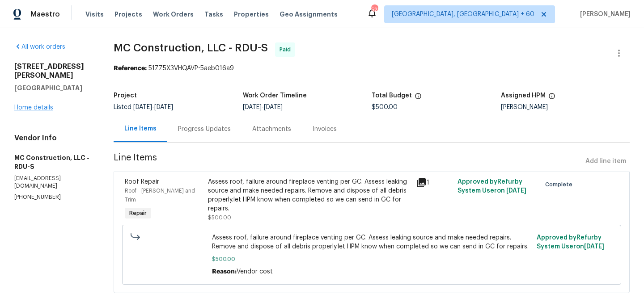 This screenshot has width=644, height=294. Describe the element at coordinates (372, 242) in the screenshot. I see `span: Assess roof, failure around fireplace venting per GC. Assess leaking source and make needed repai...` at that location.